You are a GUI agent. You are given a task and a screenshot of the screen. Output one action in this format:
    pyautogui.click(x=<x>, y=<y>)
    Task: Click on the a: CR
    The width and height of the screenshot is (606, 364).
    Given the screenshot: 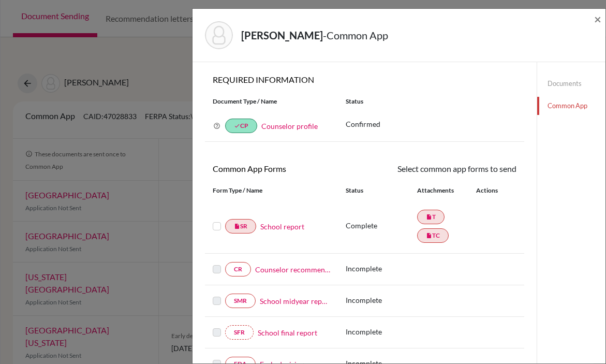 What is the action you would take?
    pyautogui.click(x=238, y=269)
    